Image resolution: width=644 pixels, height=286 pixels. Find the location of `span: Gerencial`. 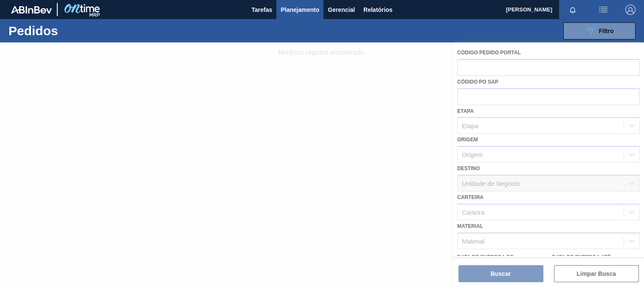

span: Gerencial is located at coordinates (341, 10).